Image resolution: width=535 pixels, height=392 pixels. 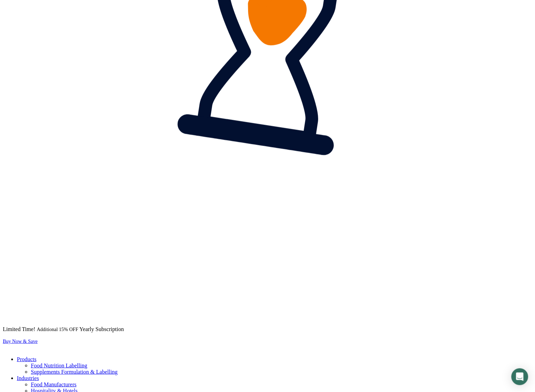 What do you see at coordinates (27, 359) in the screenshot?
I see `span: Products` at bounding box center [27, 359].